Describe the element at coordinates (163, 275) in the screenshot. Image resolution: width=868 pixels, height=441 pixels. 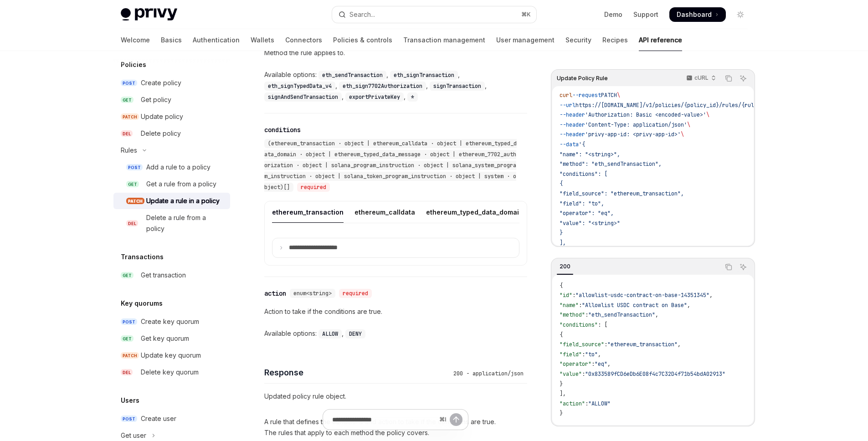
I see `div: Get transaction` at that location.